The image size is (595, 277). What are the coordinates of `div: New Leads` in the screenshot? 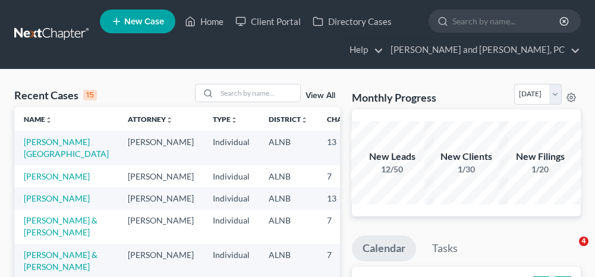 It's located at (392, 156).